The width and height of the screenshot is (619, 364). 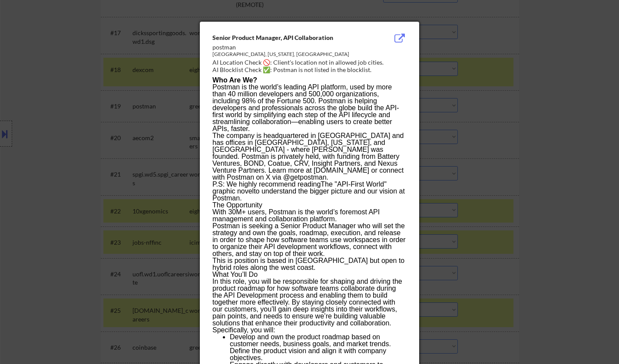 What do you see at coordinates (299, 188) in the screenshot?
I see `a: The "API-First World" graphic novel` at bounding box center [299, 188].